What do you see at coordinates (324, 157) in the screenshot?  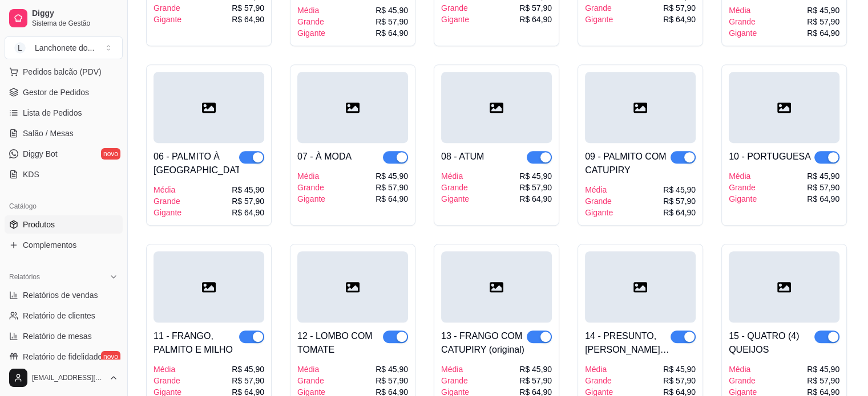 I see `div: 07 - À MODA` at bounding box center [324, 157].